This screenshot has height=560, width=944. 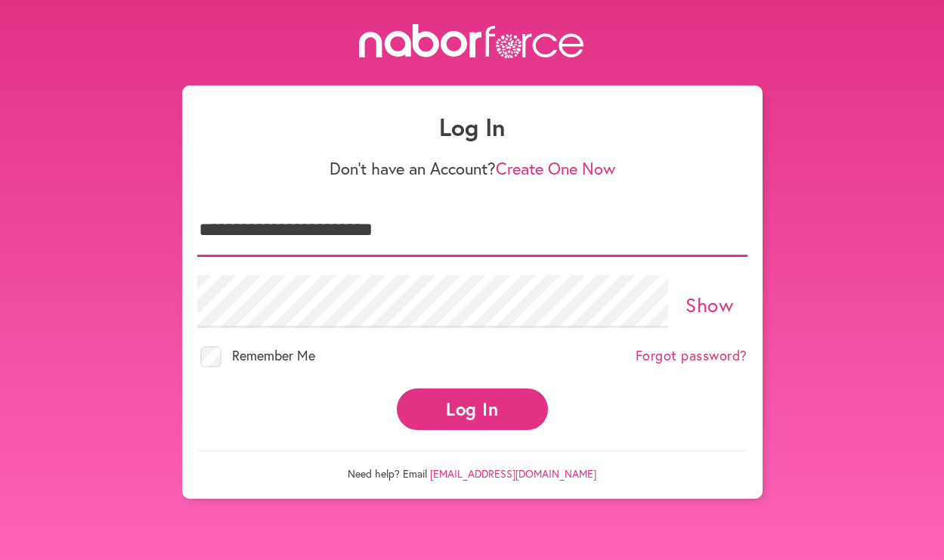 What do you see at coordinates (472, 169) in the screenshot?
I see `p: Don't have an Account?` at bounding box center [472, 169].